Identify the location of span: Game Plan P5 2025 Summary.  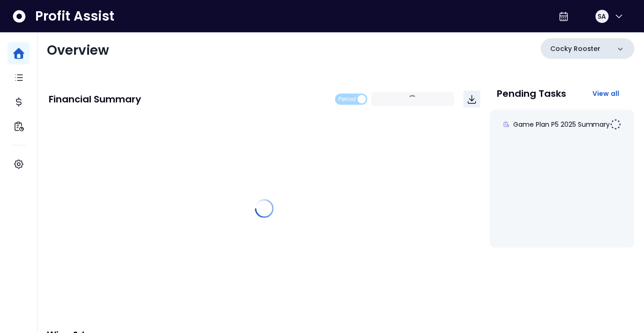
(561, 125).